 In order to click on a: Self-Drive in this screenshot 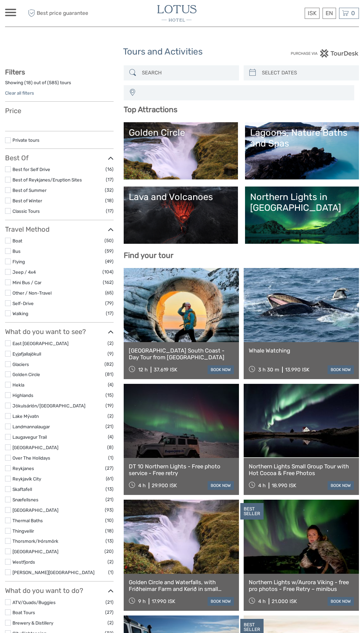, I will do `click(23, 304)`.